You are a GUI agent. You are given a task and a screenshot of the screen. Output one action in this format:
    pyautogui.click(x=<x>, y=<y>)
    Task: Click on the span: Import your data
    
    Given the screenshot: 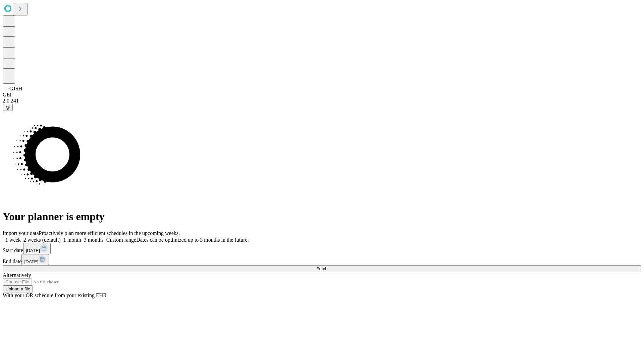 What is the action you would take?
    pyautogui.click(x=21, y=233)
    